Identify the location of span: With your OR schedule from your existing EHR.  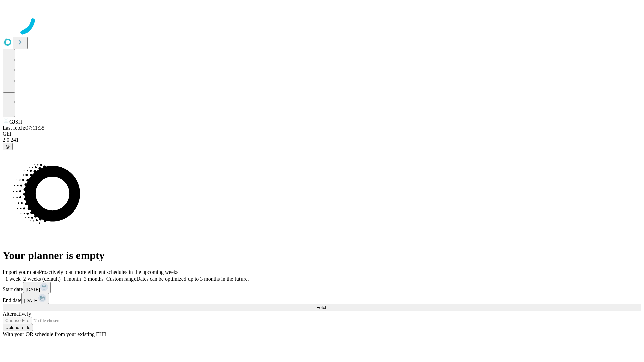
(55, 334).